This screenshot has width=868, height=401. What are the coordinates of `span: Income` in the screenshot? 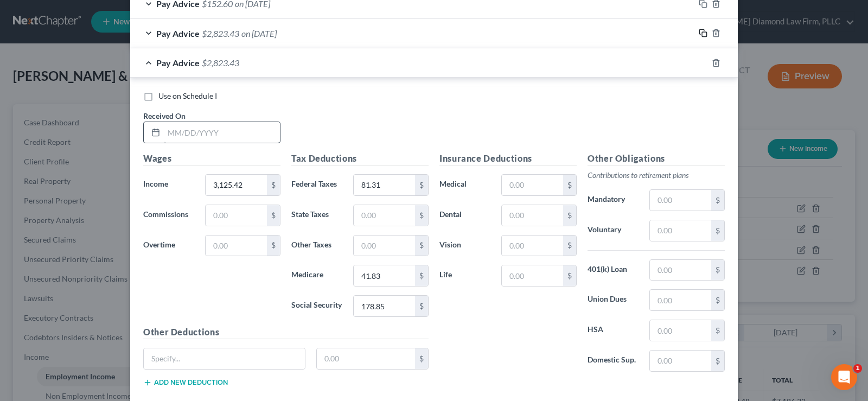 It's located at (155, 183).